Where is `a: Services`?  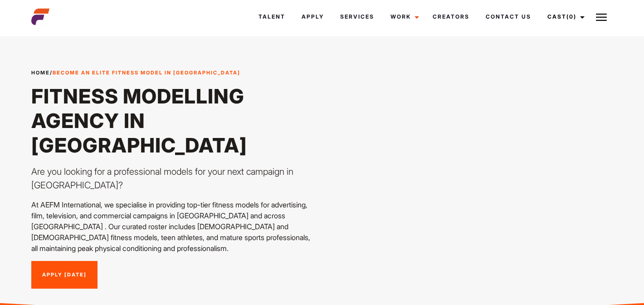 a: Services is located at coordinates (357, 17).